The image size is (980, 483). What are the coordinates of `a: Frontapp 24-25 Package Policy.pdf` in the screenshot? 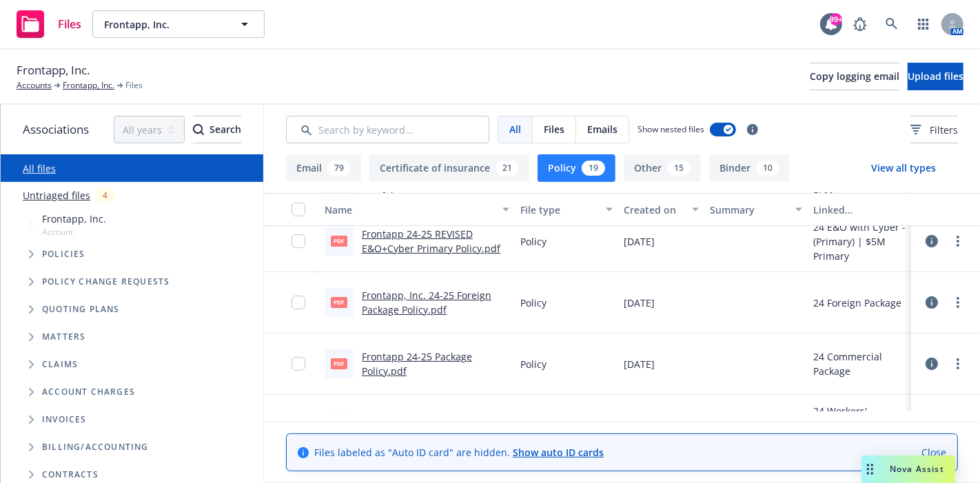 It's located at (417, 364).